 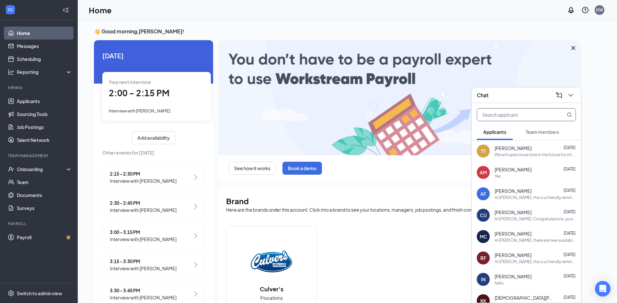 What do you see at coordinates (483, 236) in the screenshot?
I see `div: MC` at bounding box center [483, 236].